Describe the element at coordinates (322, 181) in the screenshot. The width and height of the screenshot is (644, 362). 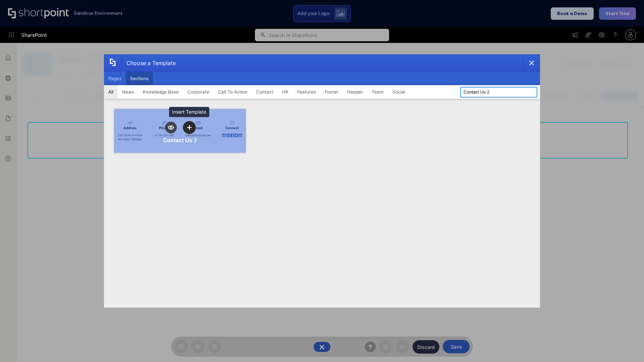
I see `div: template selector` at that location.